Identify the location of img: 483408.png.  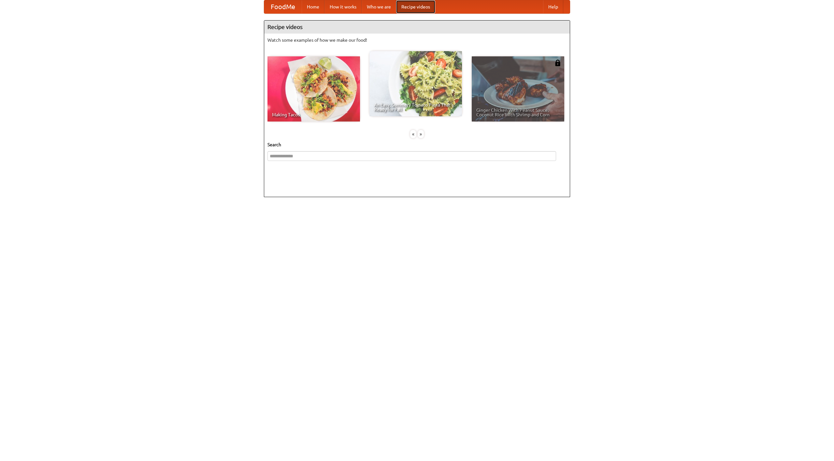
(557, 63).